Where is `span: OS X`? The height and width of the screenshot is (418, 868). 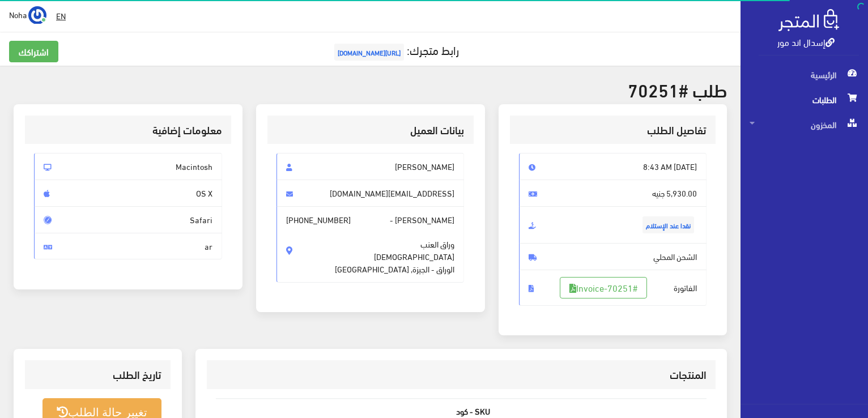 span: OS X is located at coordinates (128, 193).